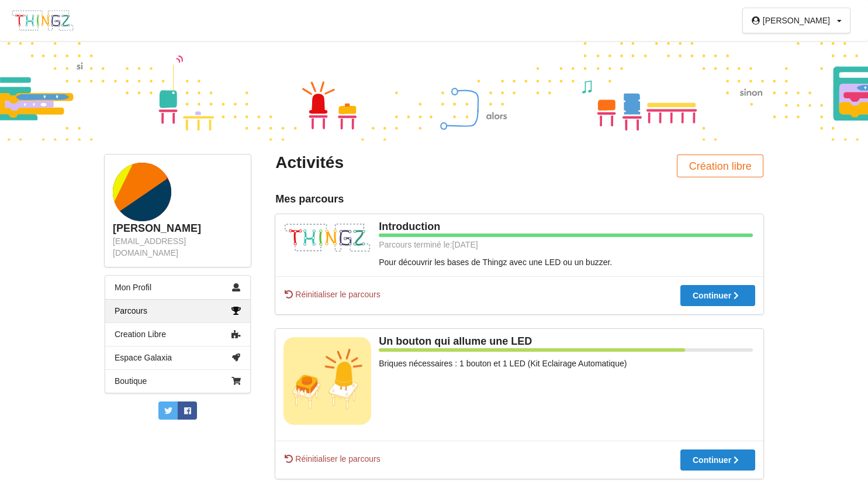  I want to click on a: Creation Libre, so click(177, 334).